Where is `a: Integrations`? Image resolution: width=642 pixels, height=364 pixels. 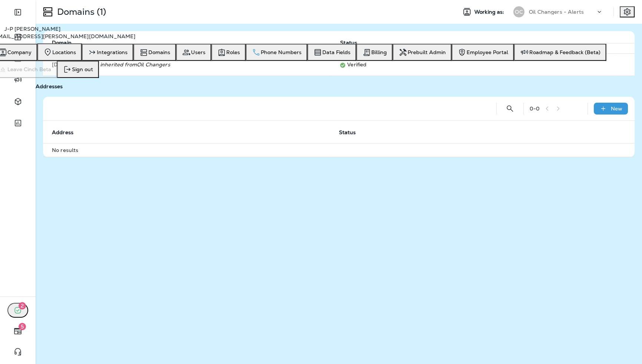
a: Integrations is located at coordinates (108, 52).